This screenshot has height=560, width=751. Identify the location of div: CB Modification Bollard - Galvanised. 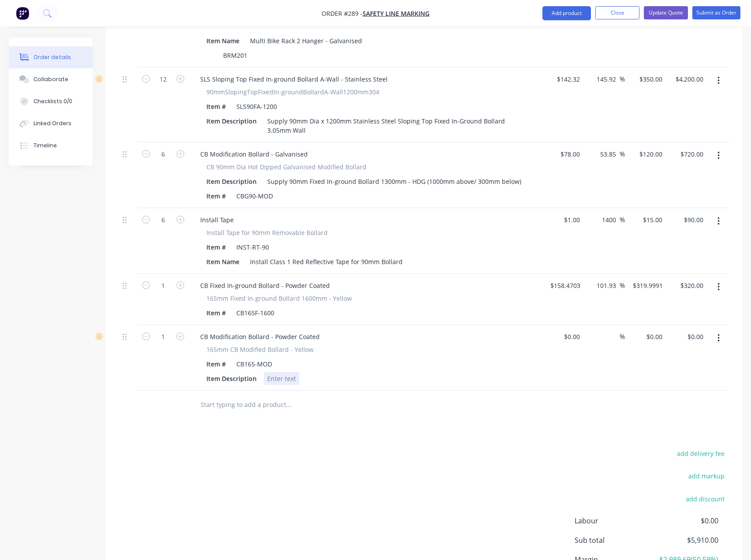
(254, 154).